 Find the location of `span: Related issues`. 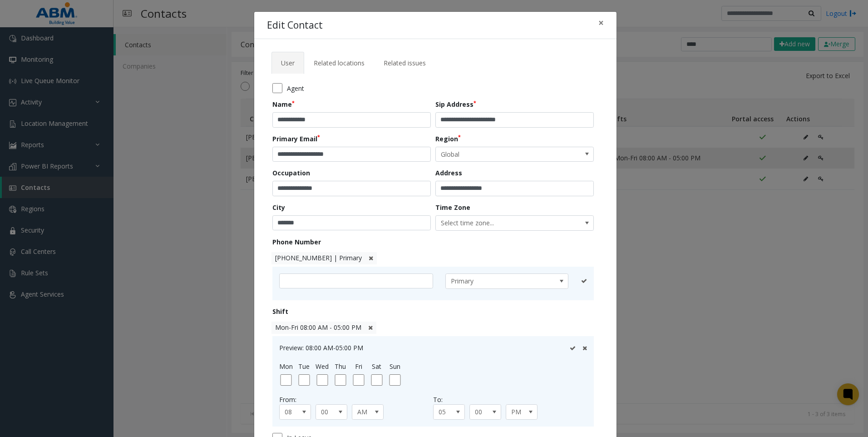

span: Related issues is located at coordinates (405, 63).